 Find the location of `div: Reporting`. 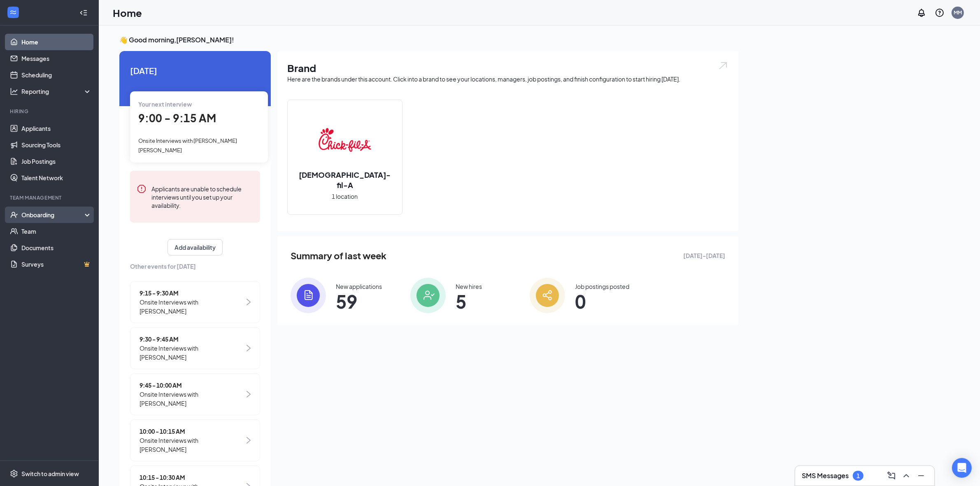

div: Reporting is located at coordinates (57, 91).